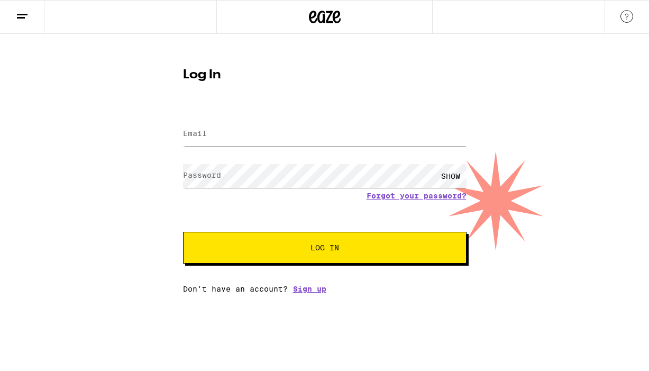  Describe the element at coordinates (309, 289) in the screenshot. I see `a: Sign up` at that location.